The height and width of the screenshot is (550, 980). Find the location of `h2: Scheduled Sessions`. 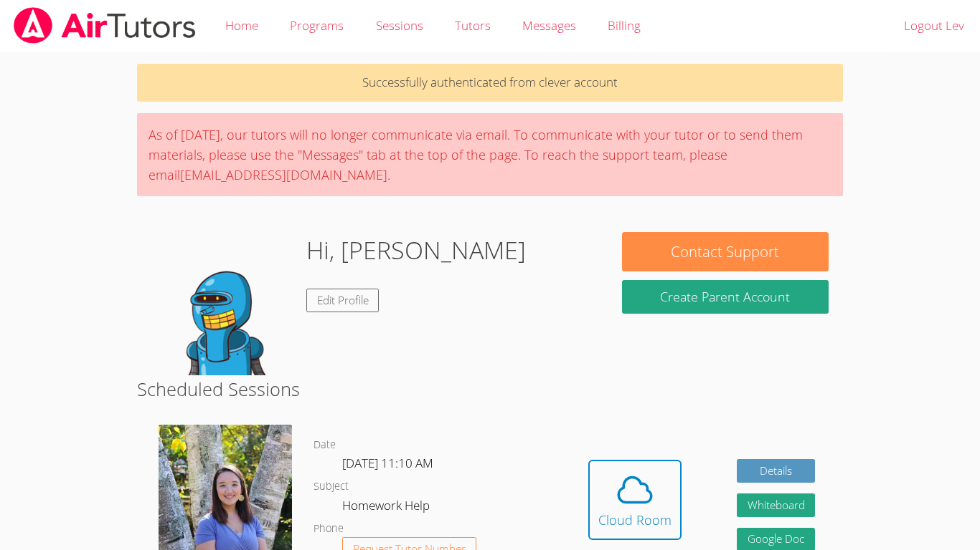

h2: Scheduled Sessions is located at coordinates (490, 389).